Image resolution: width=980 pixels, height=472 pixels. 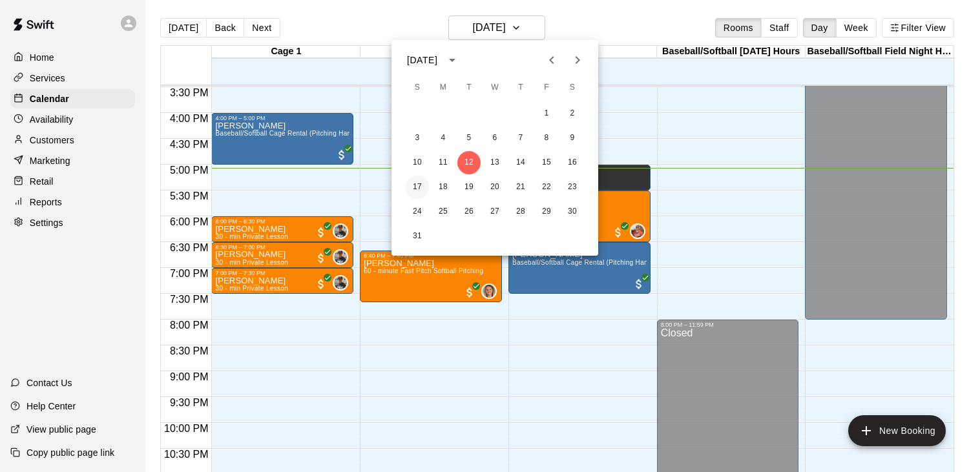 What do you see at coordinates (573, 188) in the screenshot?
I see `button: 23` at bounding box center [573, 188].